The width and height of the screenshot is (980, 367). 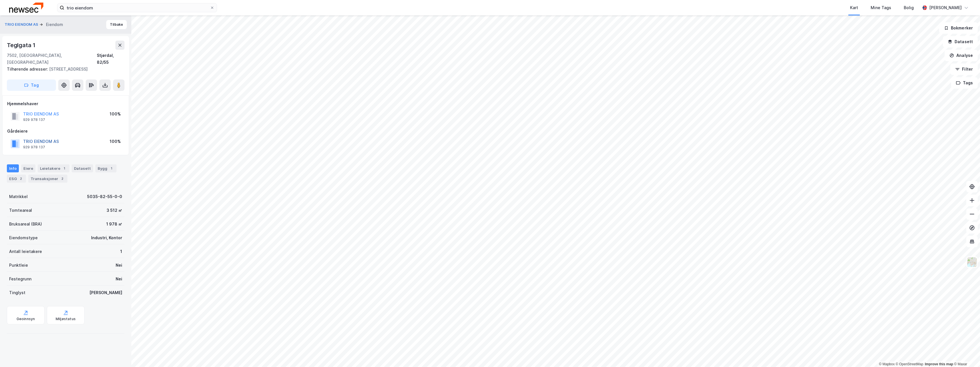 What do you see at coordinates (960, 42) in the screenshot?
I see `button: Datasett` at bounding box center [960, 42].